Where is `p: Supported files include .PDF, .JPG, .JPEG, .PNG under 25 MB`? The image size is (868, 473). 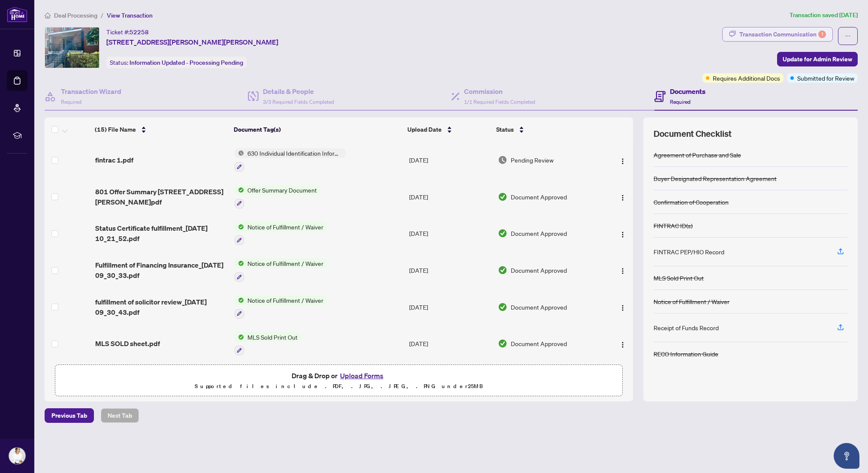
p: Supported files include .PDF, .JPG, .JPEG, .PNG under 25 MB is located at coordinates (338, 386).